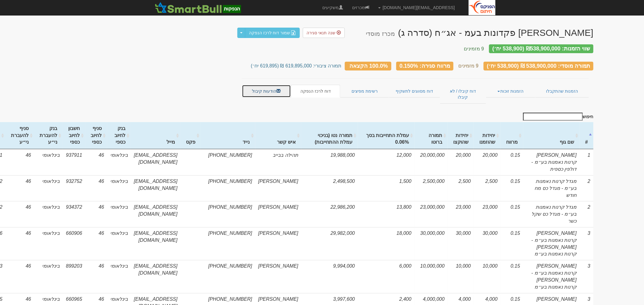  What do you see at coordinates (463, 94) in the screenshot?
I see `a: דוח קיבלו / לא קיבלו` at bounding box center [463, 94].